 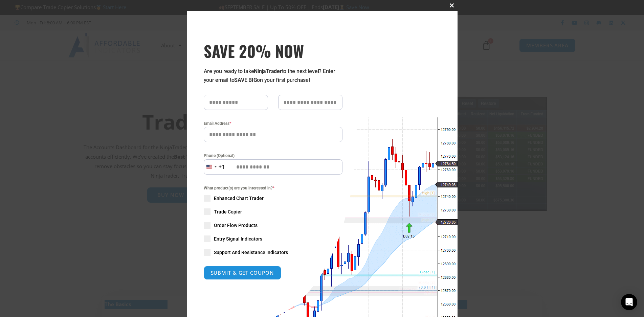 I want to click on strong: NinjaTrader, so click(x=267, y=71).